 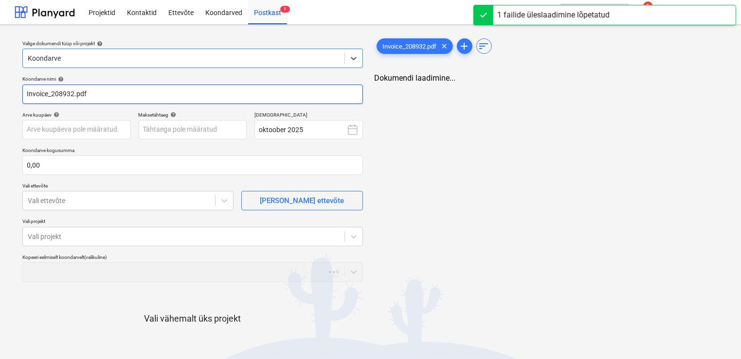 I want to click on div: Chat Widget, so click(x=716, y=336).